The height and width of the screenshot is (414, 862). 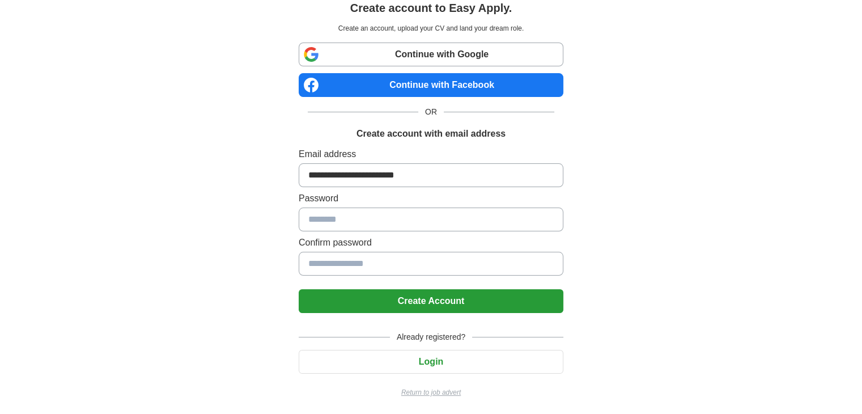 I want to click on h1: Create account with email address, so click(x=431, y=134).